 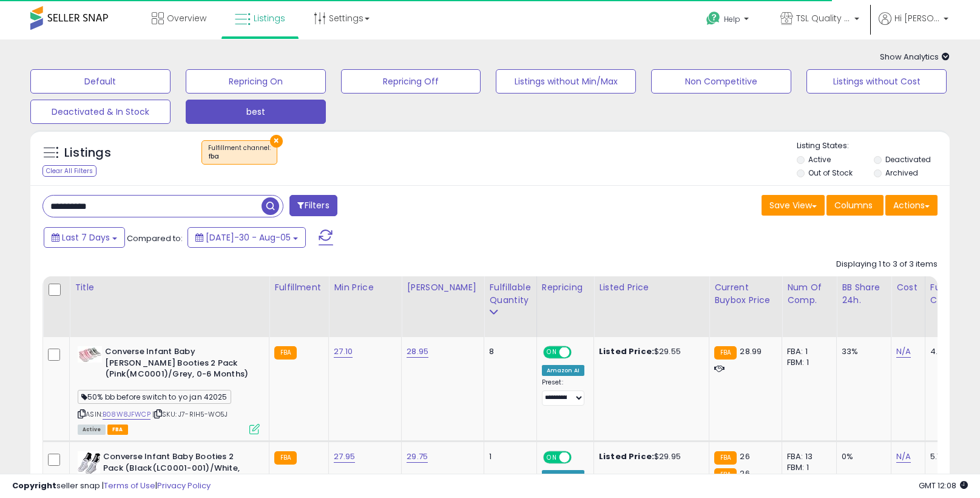 I want to click on span: Listings, so click(x=269, y=19).